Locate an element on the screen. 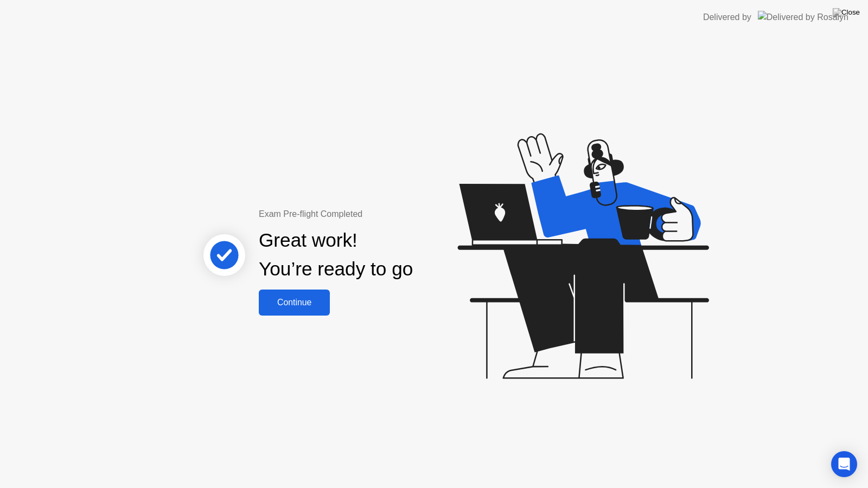 The image size is (868, 488). div: Delivered by is located at coordinates (727, 17).